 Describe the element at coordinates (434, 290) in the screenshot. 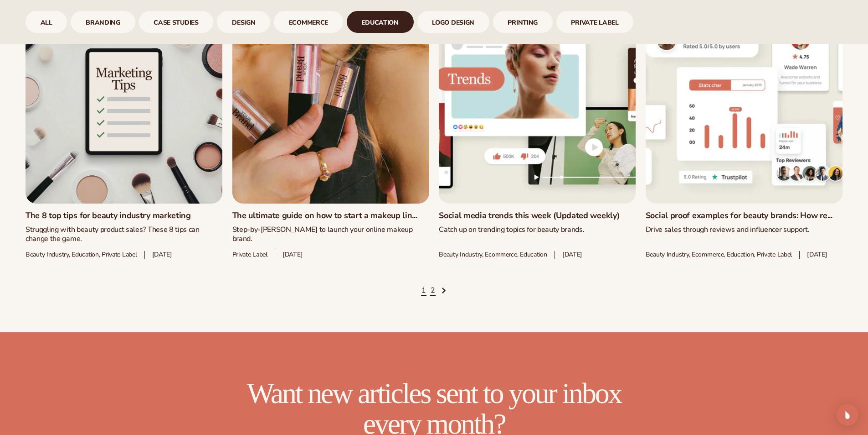

I see `nav: Pagination` at that location.